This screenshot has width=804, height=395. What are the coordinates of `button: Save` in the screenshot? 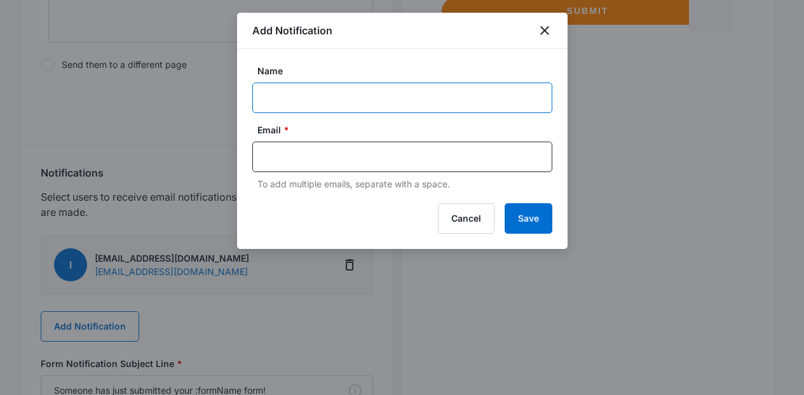 It's located at (528, 219).